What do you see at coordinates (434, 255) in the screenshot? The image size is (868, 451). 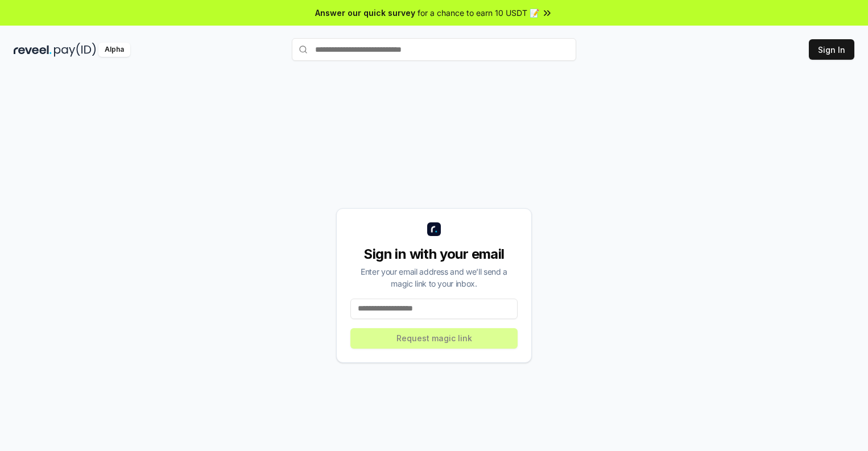 I see `div: Sign in with your email` at bounding box center [434, 255].